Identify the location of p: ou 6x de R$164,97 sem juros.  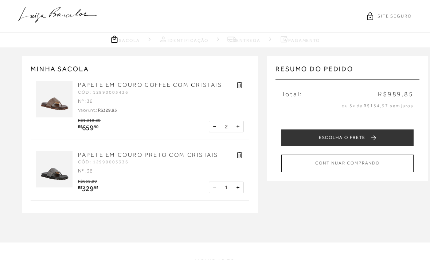
(347, 106).